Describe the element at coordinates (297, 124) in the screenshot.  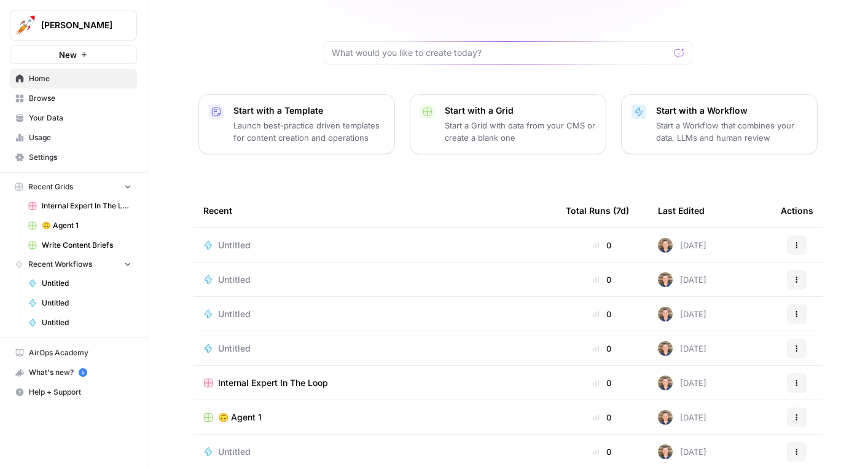
I see `button: Start with a TemplateLaunch best-practice driven templates for content creation and operations` at that location.